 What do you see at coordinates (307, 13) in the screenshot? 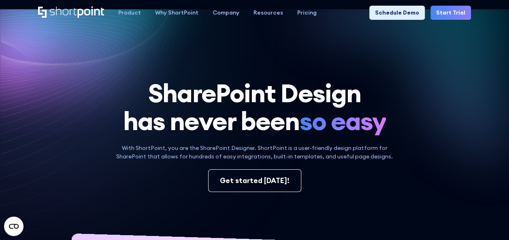
I see `a: Pricing` at bounding box center [307, 13].